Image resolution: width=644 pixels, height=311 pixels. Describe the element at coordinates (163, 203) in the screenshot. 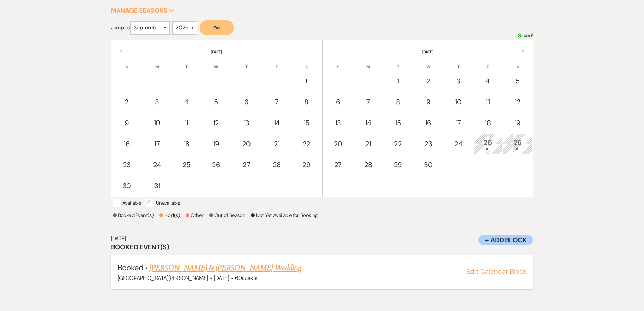

I see `p: Unavailable` at that location.